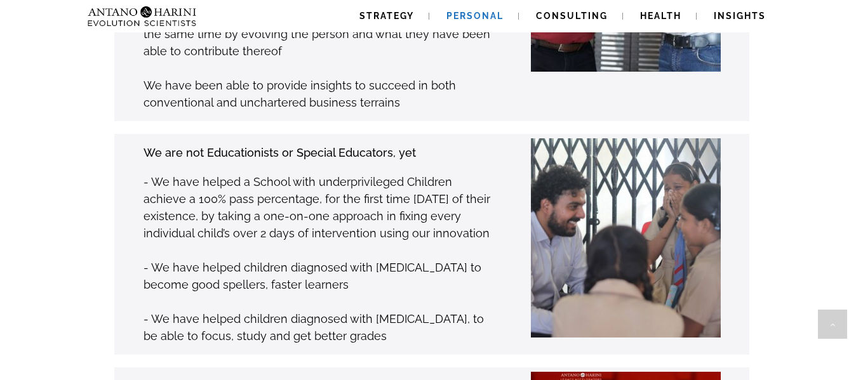 This screenshot has width=863, height=380. What do you see at coordinates (387, 16) in the screenshot?
I see `span: Strategy` at bounding box center [387, 16].